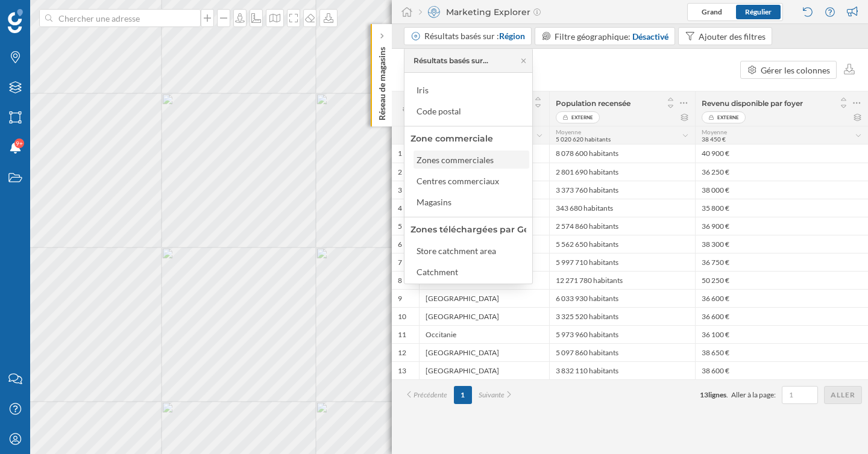 The image size is (868, 454). What do you see at coordinates (437, 271) in the screenshot?
I see `div: Catchment` at bounding box center [437, 271].